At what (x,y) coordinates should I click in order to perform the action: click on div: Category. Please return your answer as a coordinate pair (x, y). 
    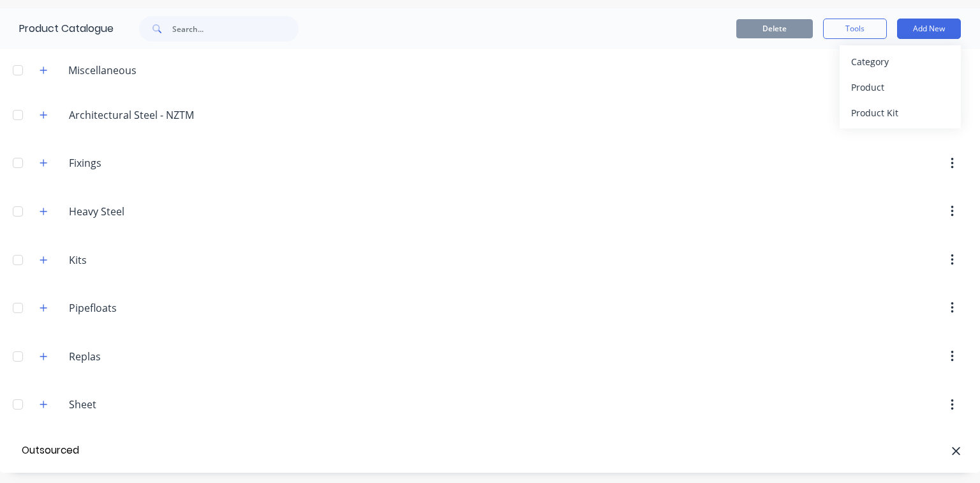
    Looking at the image, I should click on (900, 62).